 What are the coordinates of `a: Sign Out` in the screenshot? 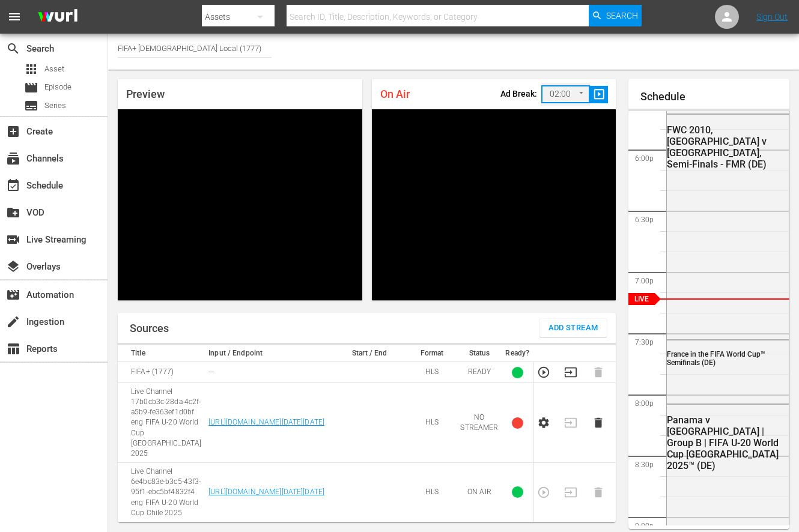 It's located at (772, 17).